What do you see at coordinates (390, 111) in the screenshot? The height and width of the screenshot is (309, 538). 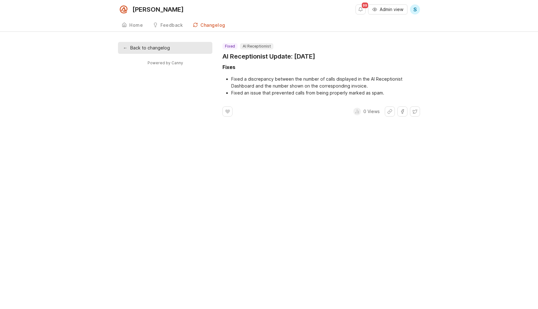 I see `button: Share link` at bounding box center [390, 111].